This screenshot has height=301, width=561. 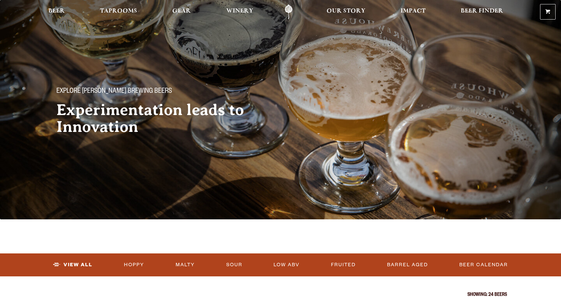 I want to click on a: Low ABV, so click(x=286, y=265).